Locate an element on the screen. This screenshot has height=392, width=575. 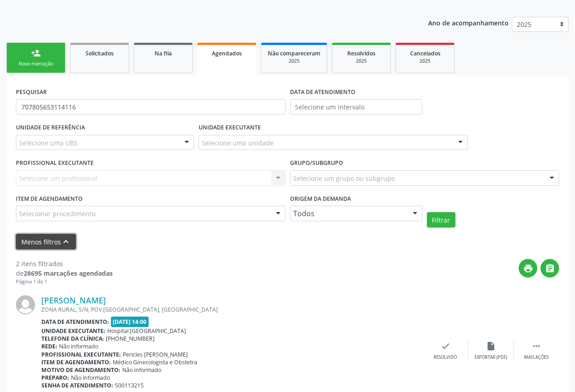
span: Todos is located at coordinates (348, 213).